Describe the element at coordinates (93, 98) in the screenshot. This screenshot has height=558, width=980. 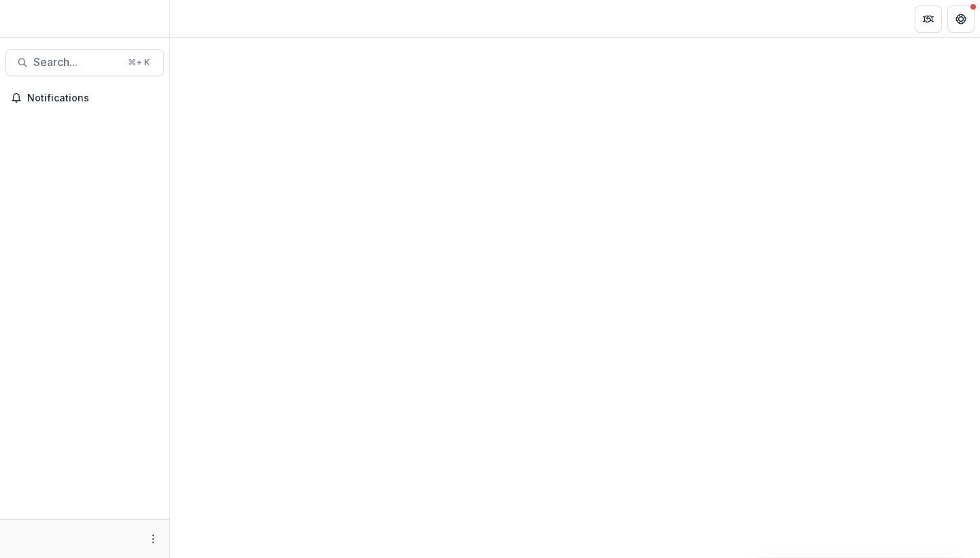
I see `span: Notifications` at that location.